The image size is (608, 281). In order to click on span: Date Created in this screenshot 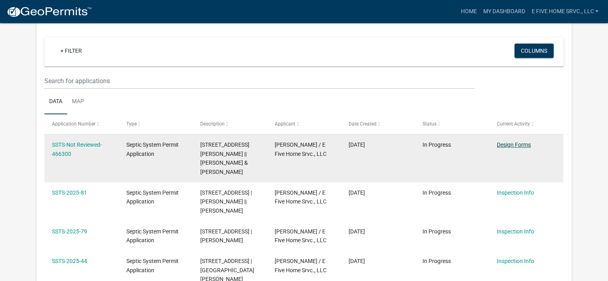, I will do `click(362, 124)`.